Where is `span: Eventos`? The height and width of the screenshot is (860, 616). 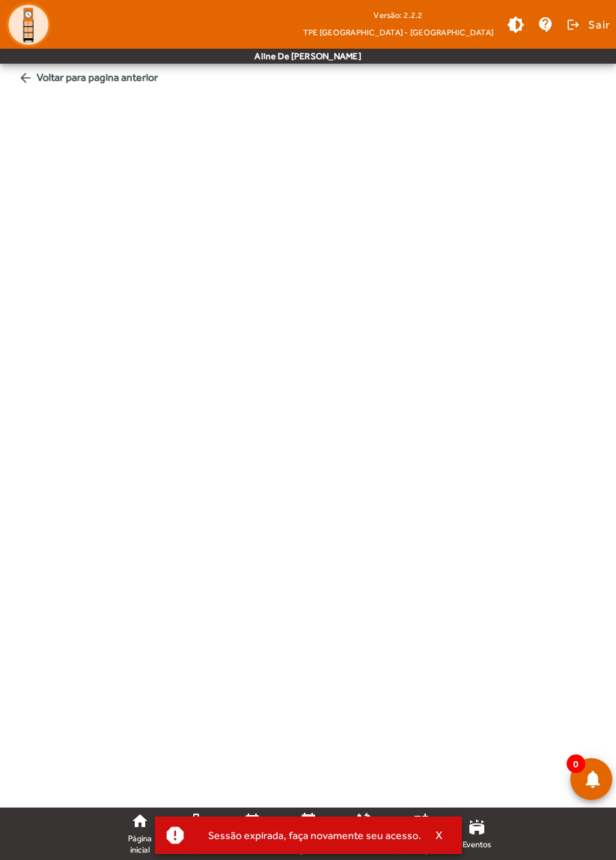 span: Eventos is located at coordinates (477, 844).